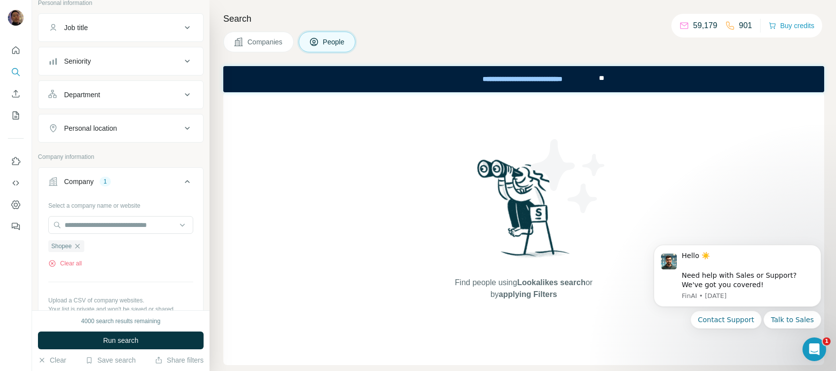 The image size is (836, 371). Describe the element at coordinates (109, 37) in the screenshot. I see `div: Message content` at that location.